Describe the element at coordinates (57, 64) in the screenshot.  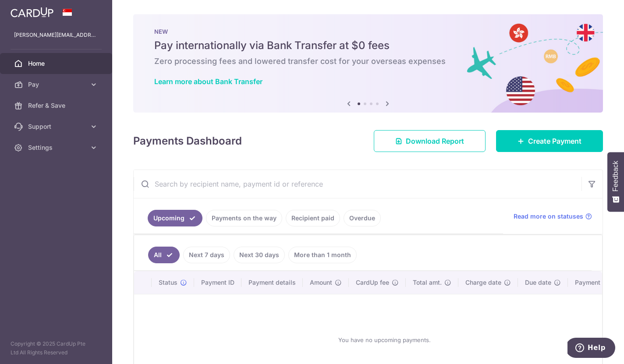
I see `span: Home` at that location.